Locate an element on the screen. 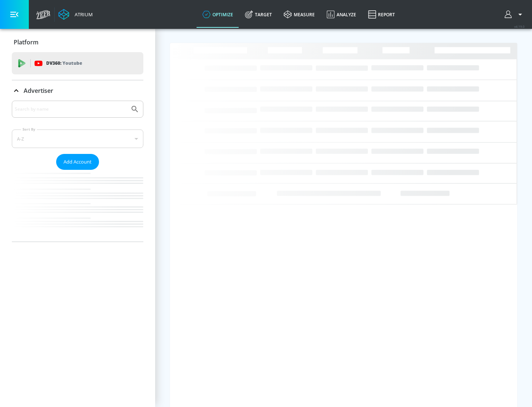 This screenshot has height=407, width=532. p: DV360: is located at coordinates (64, 63).